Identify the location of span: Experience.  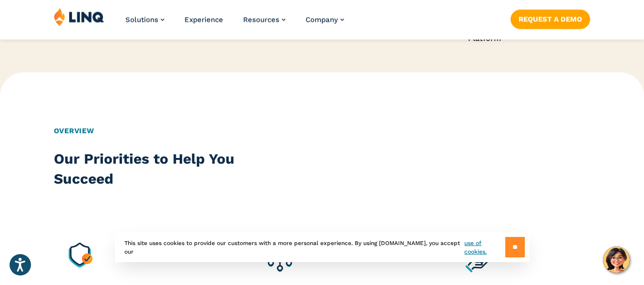
(203, 20).